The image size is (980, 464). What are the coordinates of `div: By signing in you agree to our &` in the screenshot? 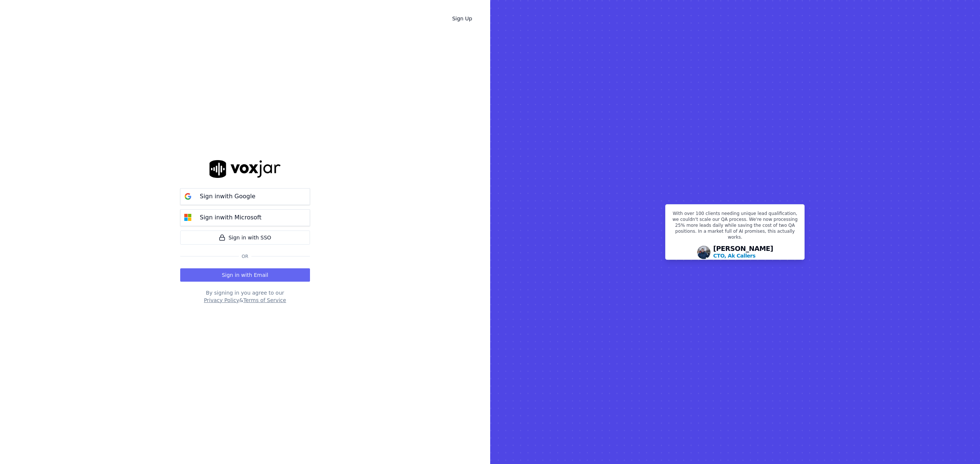 It's located at (245, 297).